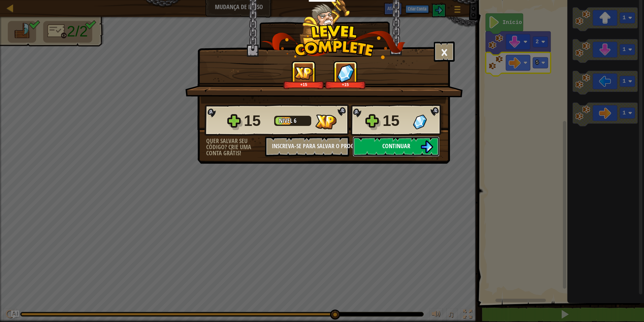 This screenshot has width=644, height=322. I want to click on span: Continuar, so click(396, 146).